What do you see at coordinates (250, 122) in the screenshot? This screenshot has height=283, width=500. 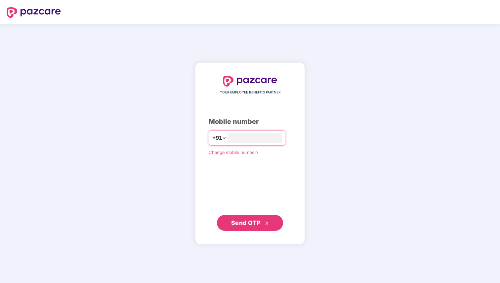 I see `div: Mobile number` at bounding box center [250, 122].